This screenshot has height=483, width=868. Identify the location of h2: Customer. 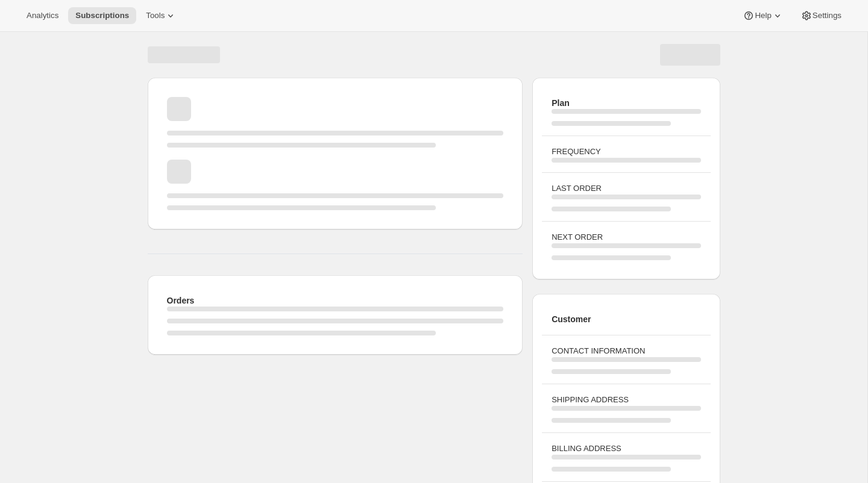
(625, 319).